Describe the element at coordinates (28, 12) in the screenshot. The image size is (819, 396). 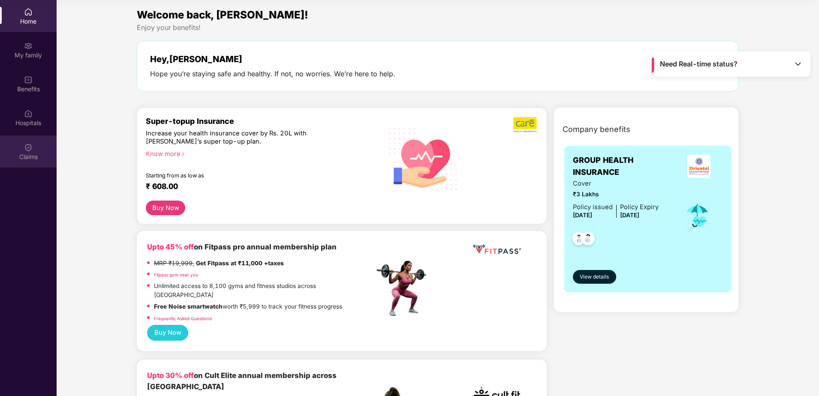
I see `img: svg+xml;base64,PHN2ZyBpZD0iSG9tZSIgeG1sbnM9Imh0dHA6Ly93d3cudzMub3JnLzIwMDAvc3ZnIiB3aWR0aD0iMjAiIG...` at that location.